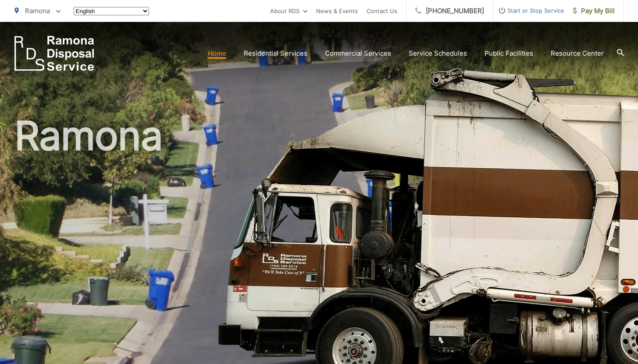 This screenshot has width=638, height=364. What do you see at coordinates (337, 11) in the screenshot?
I see `a: News & Events` at bounding box center [337, 11].